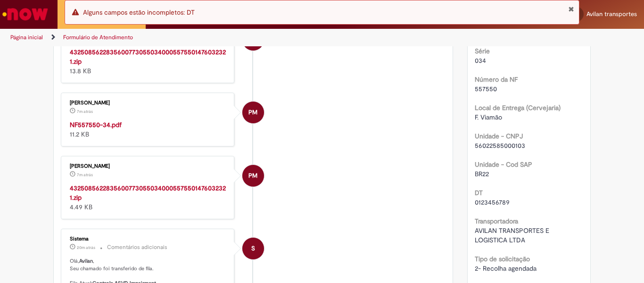 This screenshot has width=644, height=283. Describe the element at coordinates (481, 60) in the screenshot. I see `span: 034` at that location.